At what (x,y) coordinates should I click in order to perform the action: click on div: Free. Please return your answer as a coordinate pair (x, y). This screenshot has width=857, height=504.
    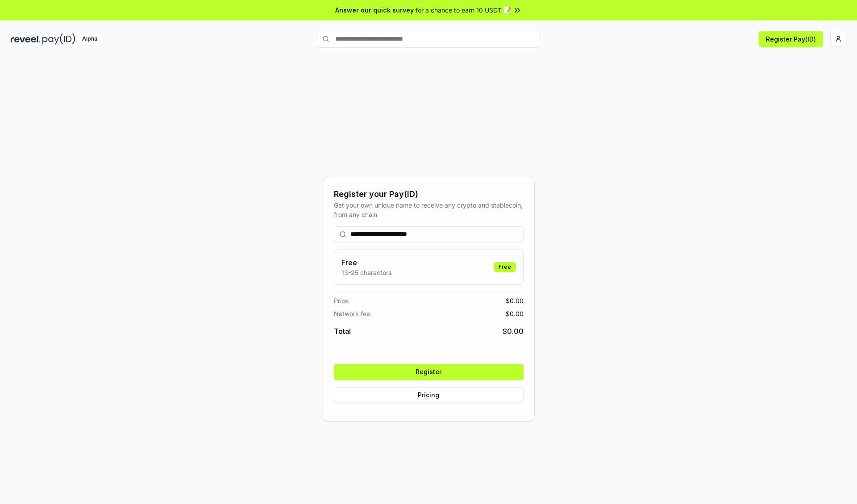
    Looking at the image, I should click on (505, 267).